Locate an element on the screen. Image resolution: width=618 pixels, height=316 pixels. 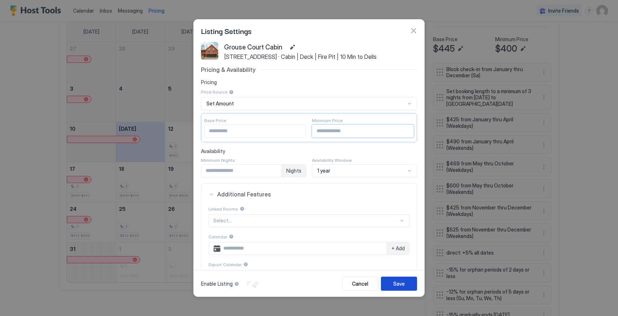
span: 1 year is located at coordinates (324, 171).